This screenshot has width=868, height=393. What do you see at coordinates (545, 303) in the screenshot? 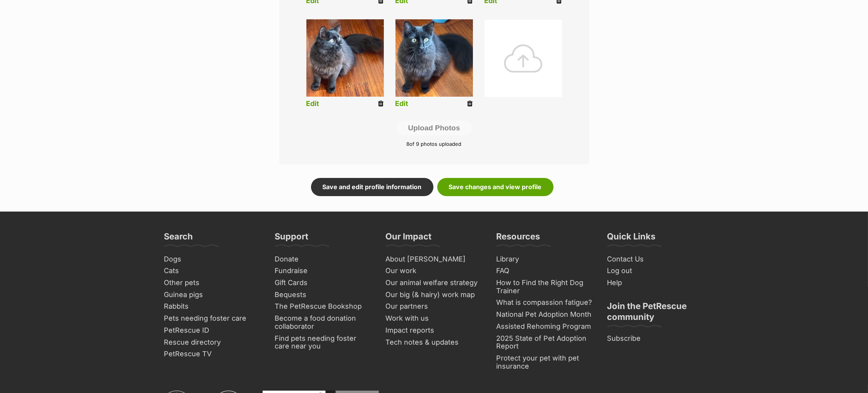
I see `a: What is compassion fatigue?` at bounding box center [545, 303].